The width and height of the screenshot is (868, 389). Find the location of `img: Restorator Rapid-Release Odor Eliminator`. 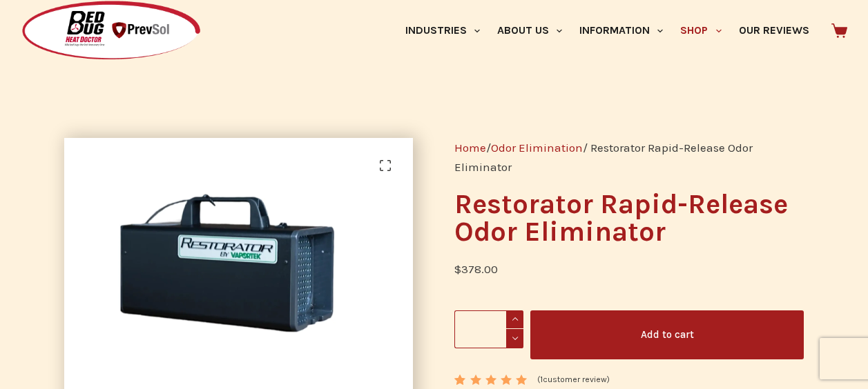

img: Restorator Rapid-Release Odor Eliminator is located at coordinates (241, 258).